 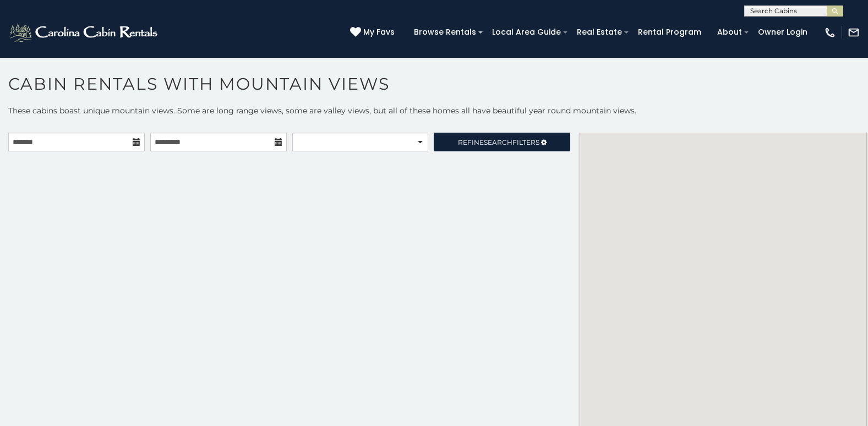 I want to click on img: phone-regular-white.png, so click(x=830, y=32).